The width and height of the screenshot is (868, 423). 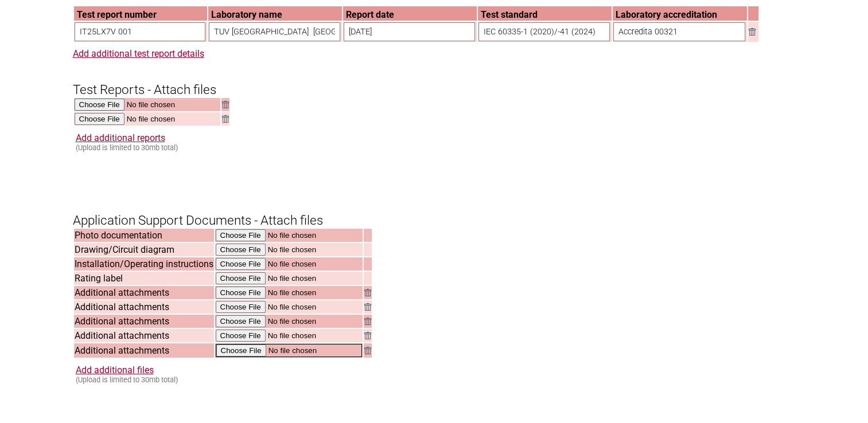 What do you see at coordinates (144, 264) in the screenshot?
I see `td: Installation/Operating instructions` at bounding box center [144, 264].